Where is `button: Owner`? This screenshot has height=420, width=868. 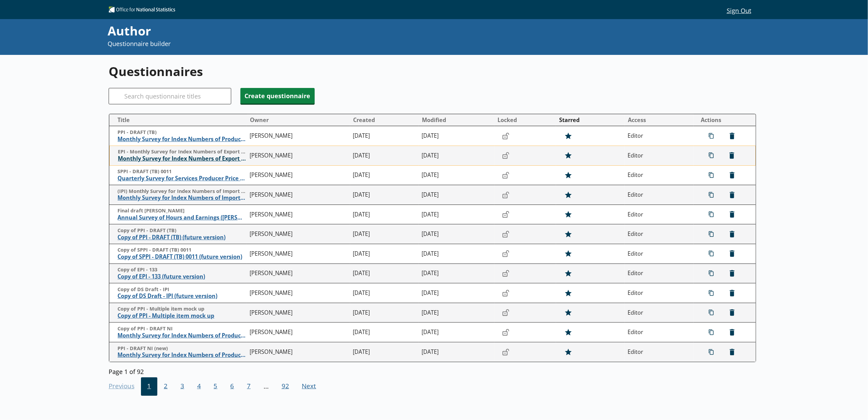
button: Owner is located at coordinates (298, 120).